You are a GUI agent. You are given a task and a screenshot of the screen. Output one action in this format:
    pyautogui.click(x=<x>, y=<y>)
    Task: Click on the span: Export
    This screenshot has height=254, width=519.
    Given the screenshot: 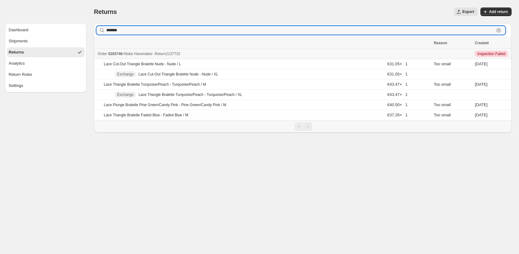 What is the action you would take?
    pyautogui.click(x=468, y=12)
    